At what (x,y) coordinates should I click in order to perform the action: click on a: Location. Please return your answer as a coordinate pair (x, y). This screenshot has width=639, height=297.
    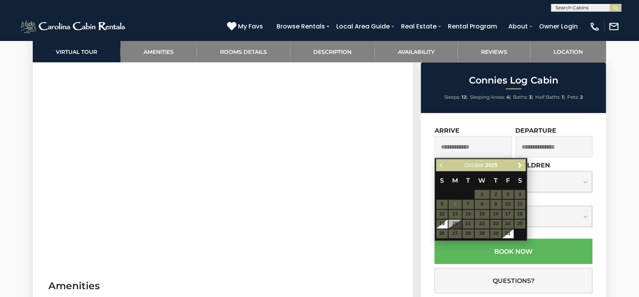
    Looking at the image, I should click on (568, 51).